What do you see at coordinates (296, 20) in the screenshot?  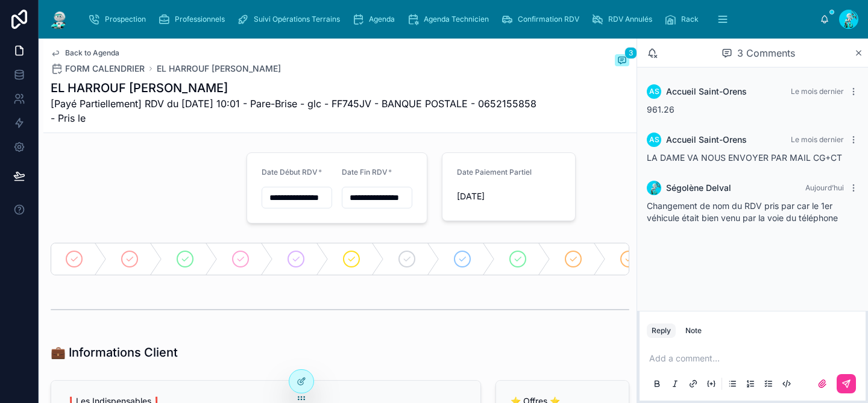 I see `span: Suivi Opérations Terrains` at bounding box center [296, 20].